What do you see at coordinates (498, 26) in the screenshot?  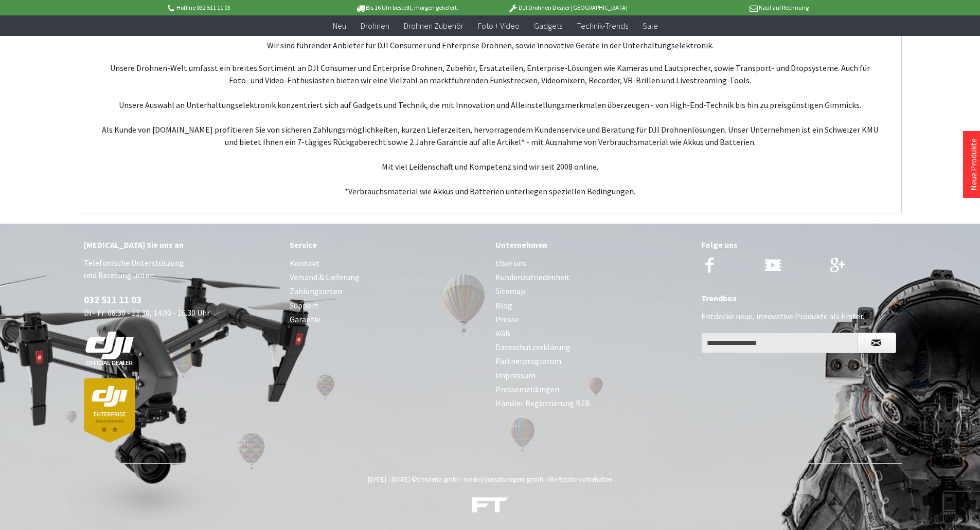 I see `a: Foto + Video` at bounding box center [498, 26].